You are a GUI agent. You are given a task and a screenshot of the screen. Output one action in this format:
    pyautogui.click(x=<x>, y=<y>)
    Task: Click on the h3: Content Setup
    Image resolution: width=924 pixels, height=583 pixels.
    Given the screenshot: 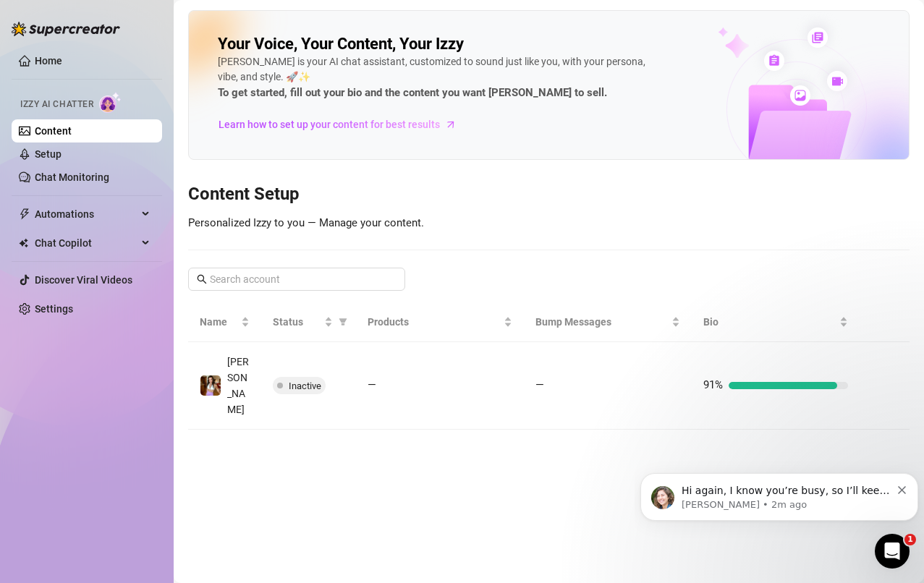 What is the action you would take?
    pyautogui.click(x=549, y=195)
    